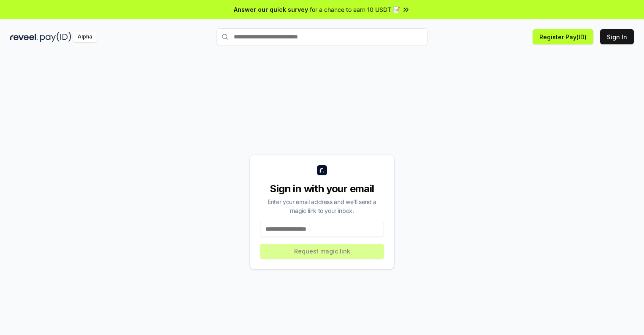 This screenshot has height=335, width=644. Describe the element at coordinates (617, 37) in the screenshot. I see `button: Sign In` at that location.